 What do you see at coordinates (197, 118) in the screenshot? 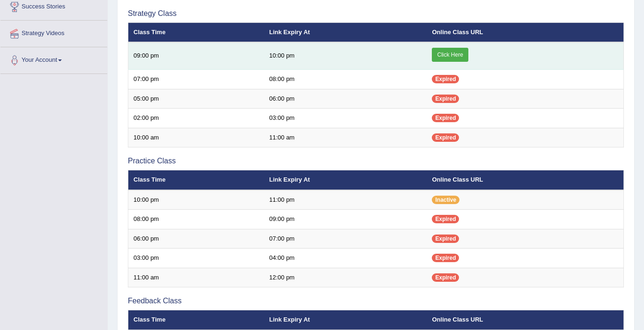
I see `td: 02:00 pm` at bounding box center [197, 118].